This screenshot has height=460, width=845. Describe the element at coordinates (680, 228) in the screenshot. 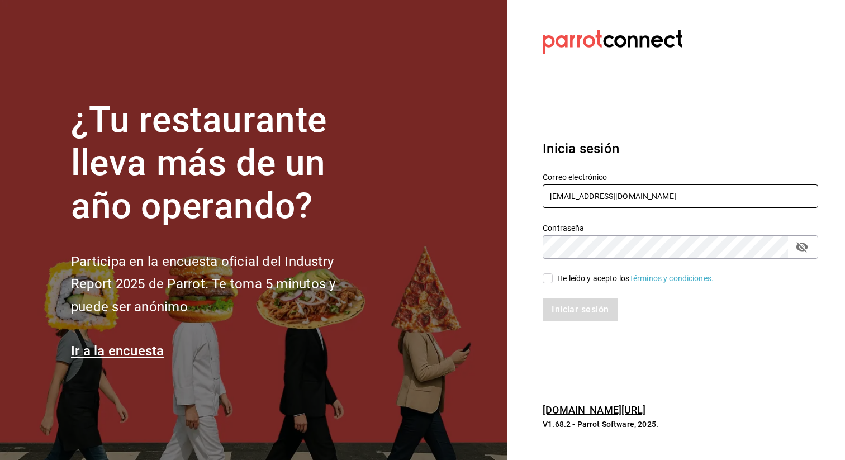

I see `label: Contraseña` at that location.